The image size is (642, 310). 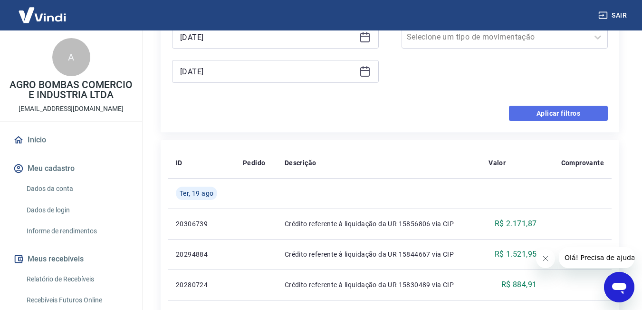 I want to click on input: Data inicial, so click(x=268, y=37).